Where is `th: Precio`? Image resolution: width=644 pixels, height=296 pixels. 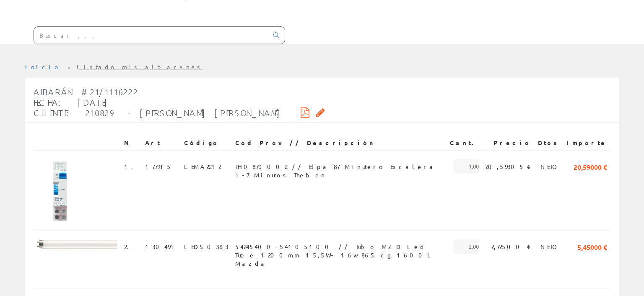
th: Precio is located at coordinates (508, 143).